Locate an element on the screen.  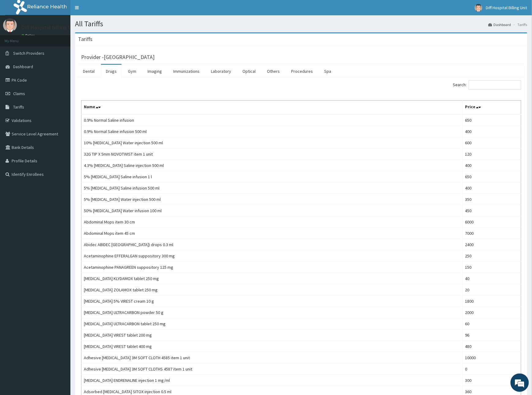
a: Dashboard is located at coordinates (499, 25).